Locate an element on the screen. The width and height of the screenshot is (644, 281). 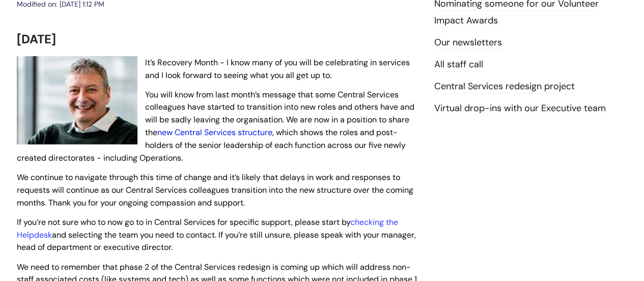
a: Central Services redesign project is located at coordinates (504, 87).